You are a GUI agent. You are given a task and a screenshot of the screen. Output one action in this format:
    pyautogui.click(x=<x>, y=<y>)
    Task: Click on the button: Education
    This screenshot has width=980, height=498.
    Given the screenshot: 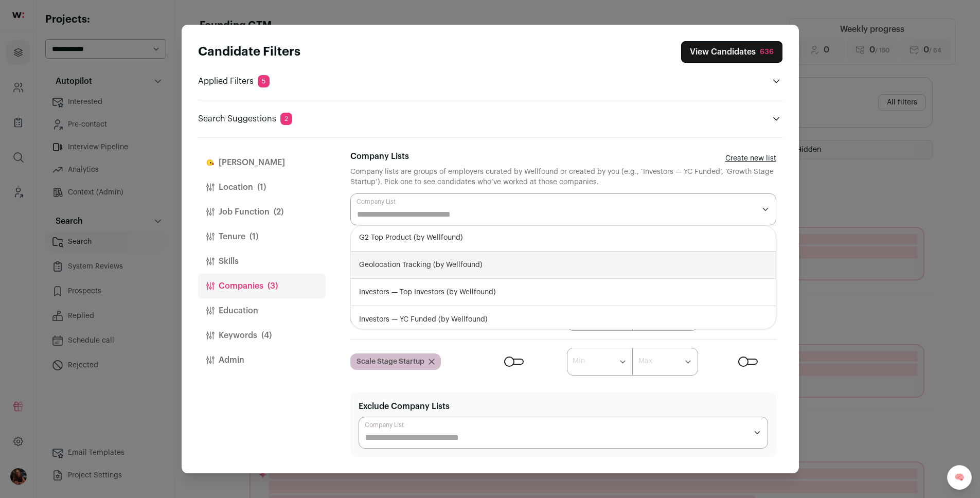 What is the action you would take?
    pyautogui.click(x=262, y=311)
    